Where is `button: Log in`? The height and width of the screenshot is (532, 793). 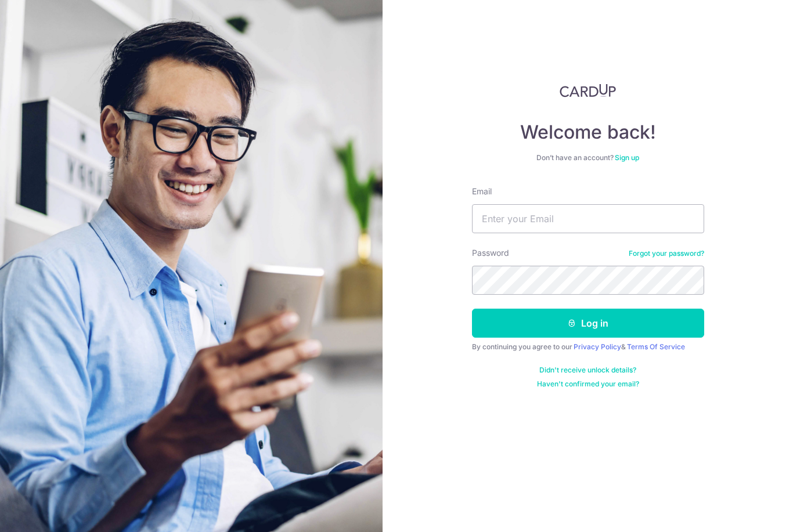
button: Log in is located at coordinates (588, 323).